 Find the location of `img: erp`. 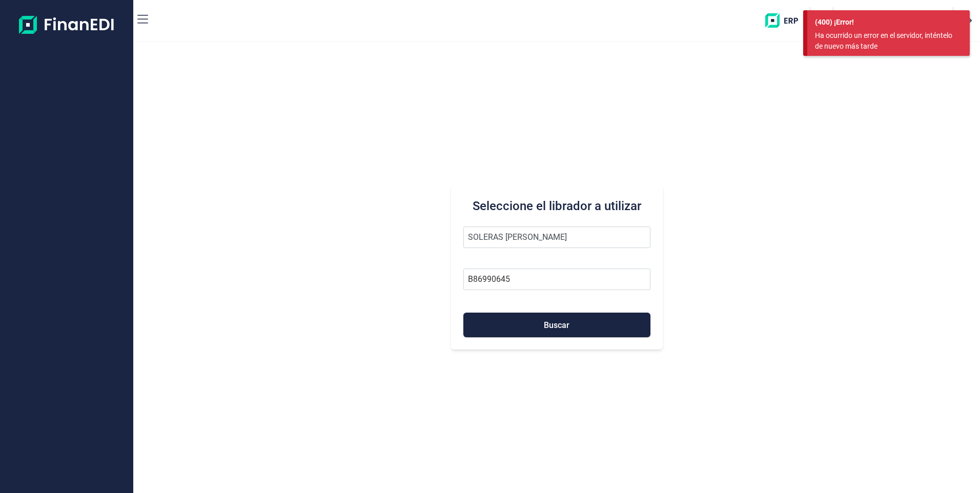

img: erp is located at coordinates (785, 21).